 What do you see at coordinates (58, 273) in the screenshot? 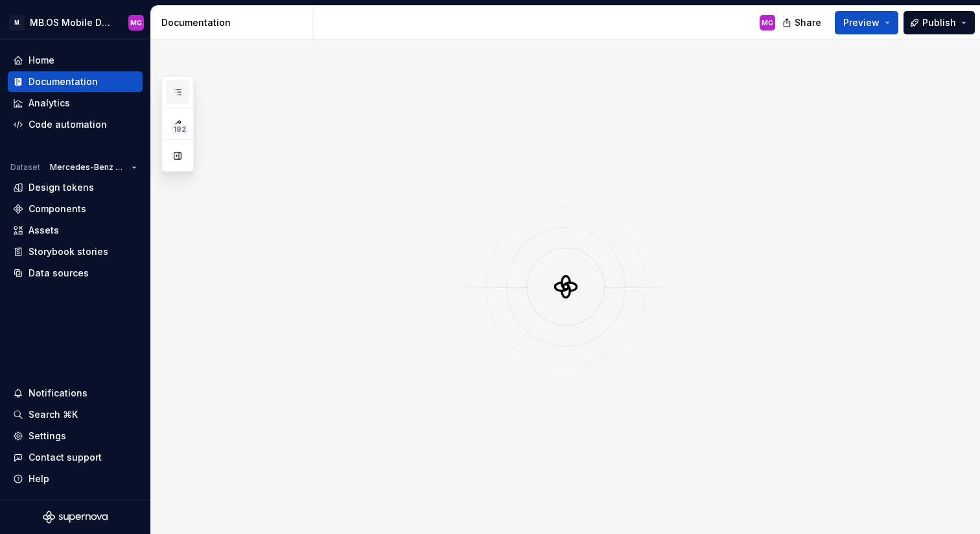
I see `div: Data sources` at bounding box center [58, 273].